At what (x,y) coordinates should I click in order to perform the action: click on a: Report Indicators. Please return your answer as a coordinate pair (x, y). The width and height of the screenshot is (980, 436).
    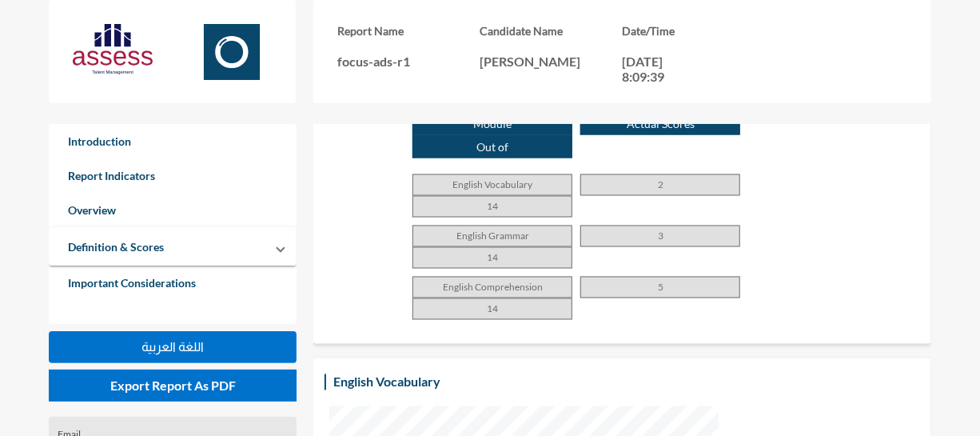
    Looking at the image, I should click on (173, 175).